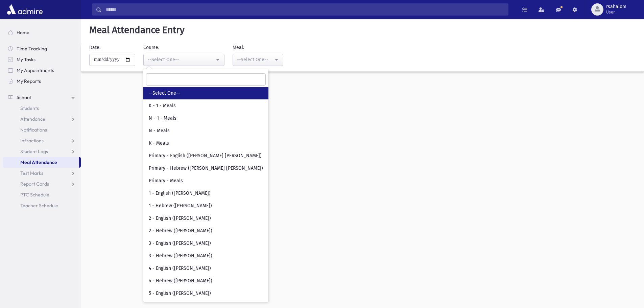  What do you see at coordinates (35, 70) in the screenshot?
I see `span: My Appointments` at bounding box center [35, 70].